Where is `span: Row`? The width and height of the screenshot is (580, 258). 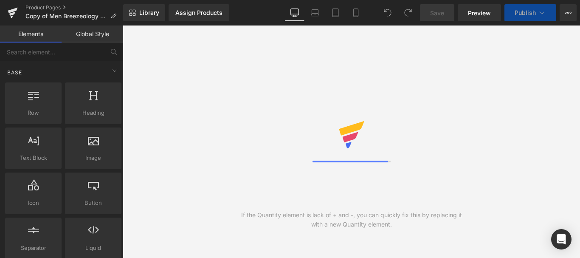
span: Row is located at coordinates (33, 112).